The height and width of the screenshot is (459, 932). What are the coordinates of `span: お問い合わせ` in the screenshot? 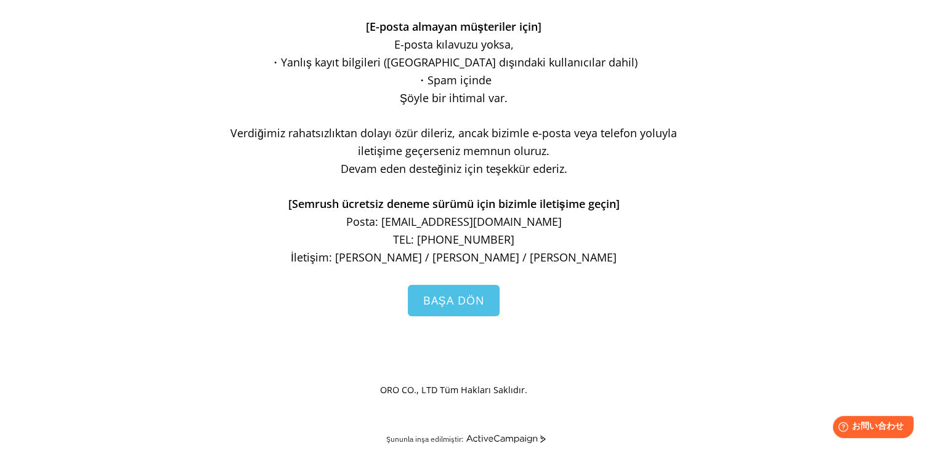 It's located at (55, 15).